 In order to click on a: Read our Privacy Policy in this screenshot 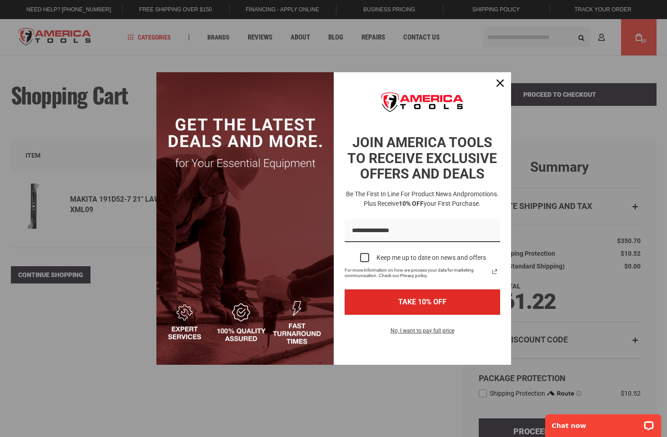, I will do `click(494, 272)`.